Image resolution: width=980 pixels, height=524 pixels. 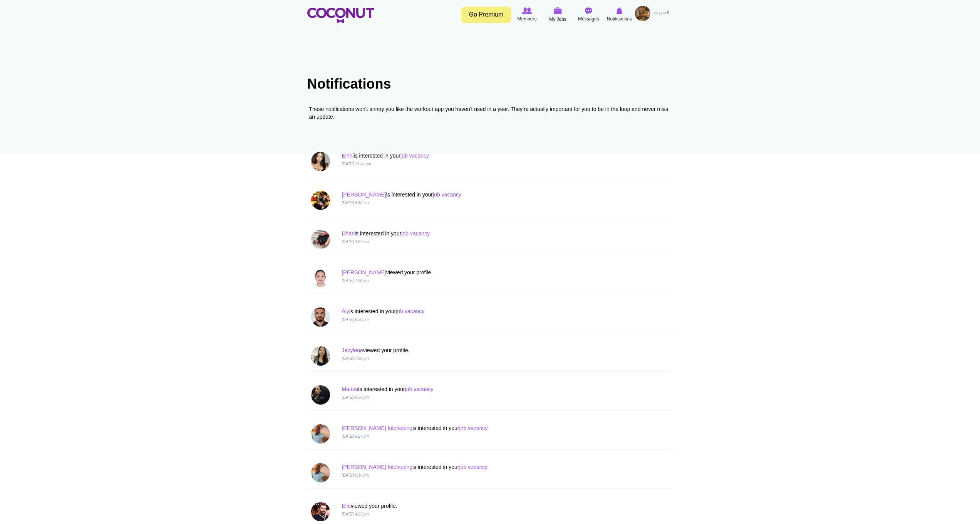 I want to click on span: My Jobs, so click(x=557, y=19).